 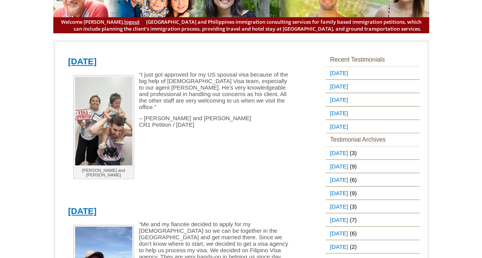 What do you see at coordinates (132, 22) in the screenshot?
I see `a: logout` at bounding box center [132, 22].